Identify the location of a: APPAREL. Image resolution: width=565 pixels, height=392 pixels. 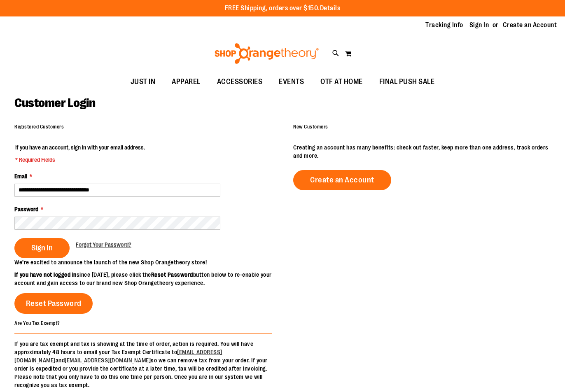
(186, 82).